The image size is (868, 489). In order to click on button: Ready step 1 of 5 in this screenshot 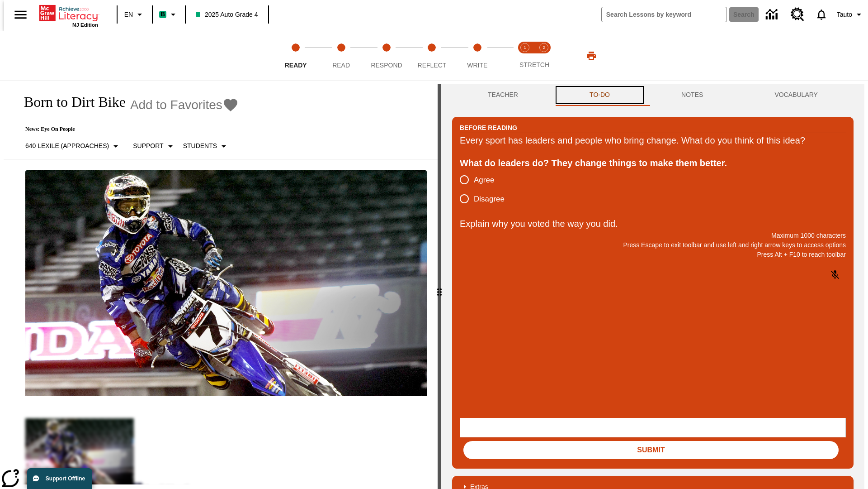, I will do `click(296, 55)`.